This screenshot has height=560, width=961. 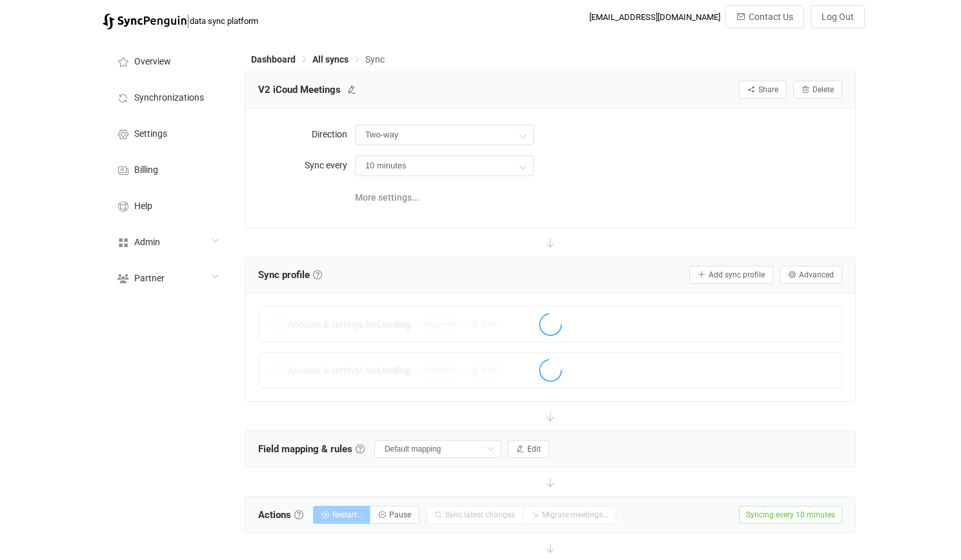 What do you see at coordinates (736, 275) in the screenshot?
I see `span: Add sync profile` at bounding box center [736, 275].